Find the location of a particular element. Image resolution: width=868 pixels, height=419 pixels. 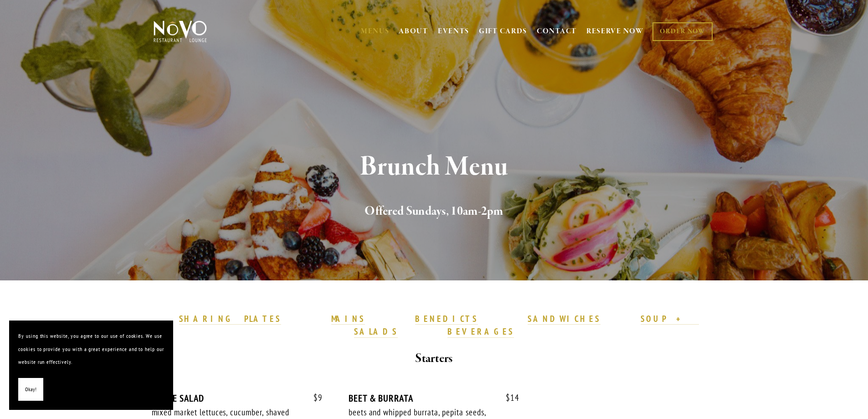

img: Novo Restaurant &amp; Lounge is located at coordinates (180, 32).